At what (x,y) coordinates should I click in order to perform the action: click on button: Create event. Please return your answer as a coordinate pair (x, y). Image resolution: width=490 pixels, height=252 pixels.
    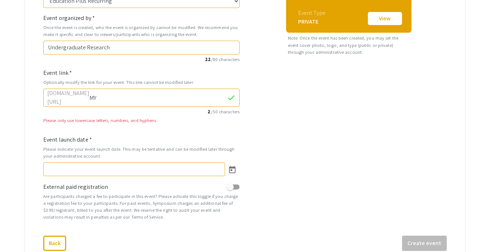
    Looking at the image, I should click on (424, 244).